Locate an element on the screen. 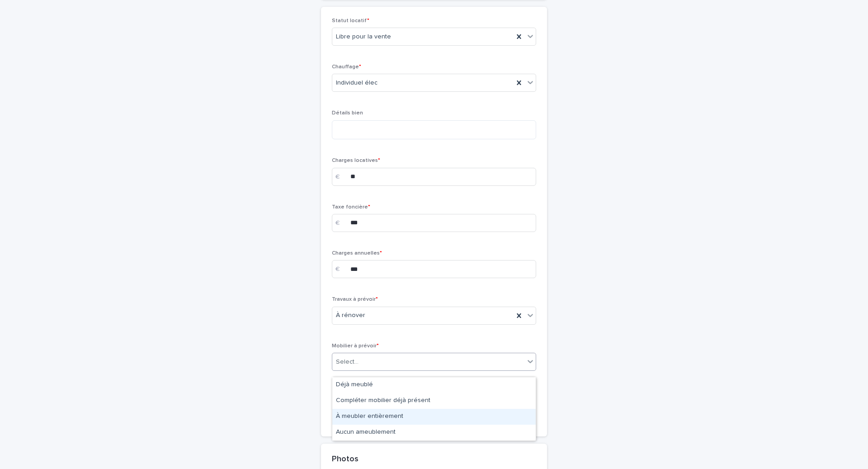 This screenshot has height=469, width=868. div: Aucun ameublement is located at coordinates (434, 432).